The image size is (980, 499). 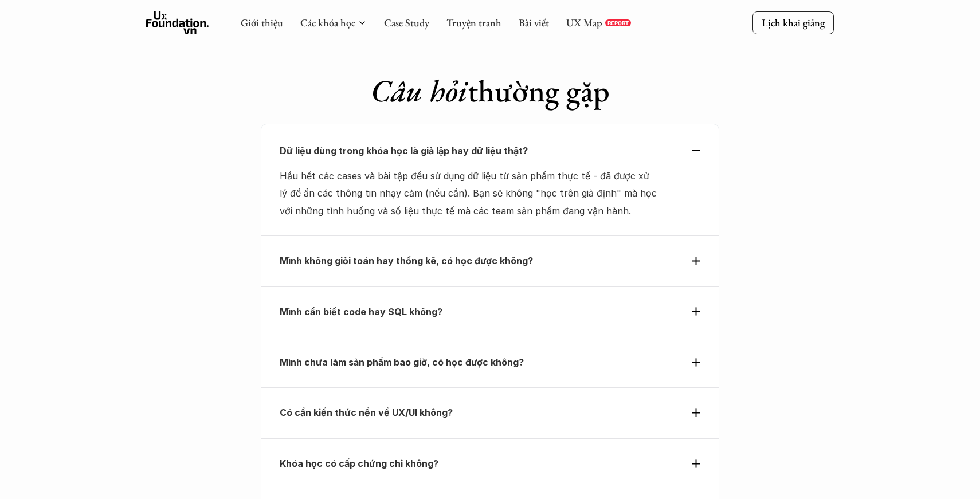 What do you see at coordinates (402, 362) in the screenshot?
I see `strong: Mình chưa làm sản phẩm bao giờ, có học được không?` at bounding box center [402, 362].